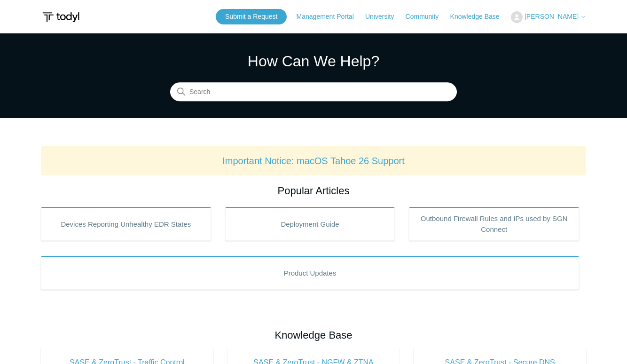 This screenshot has width=627, height=364. I want to click on a: Management Portal, so click(330, 16).